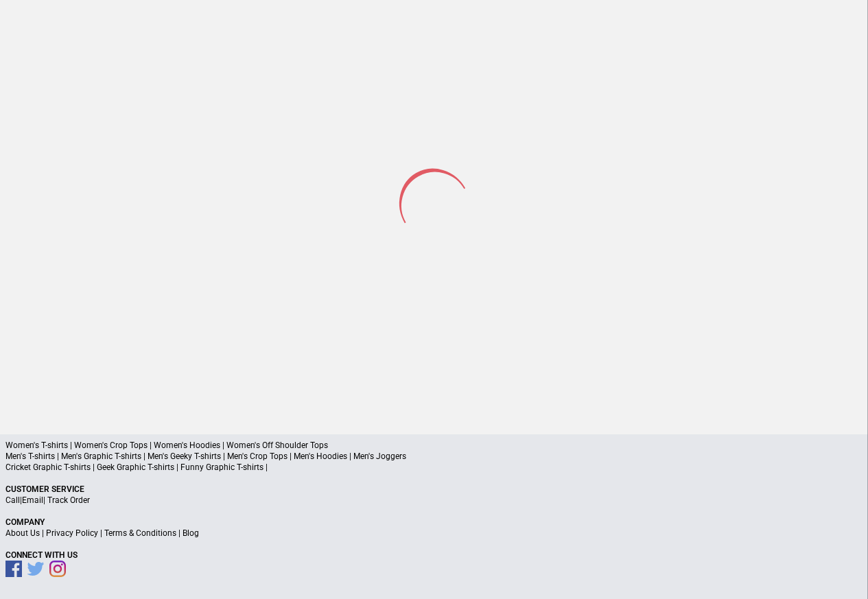 This screenshot has width=868, height=599. I want to click on a: Email, so click(32, 500).